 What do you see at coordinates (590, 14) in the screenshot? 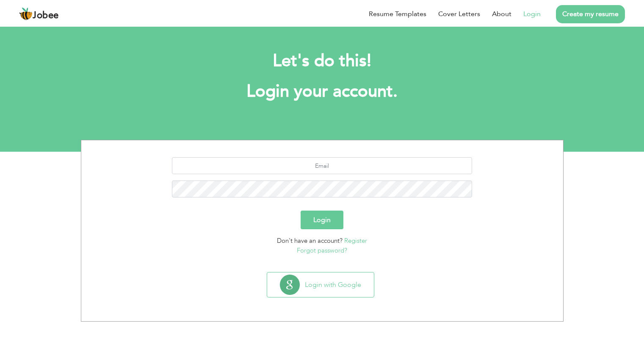
I see `a: Create my resume` at bounding box center [590, 14].